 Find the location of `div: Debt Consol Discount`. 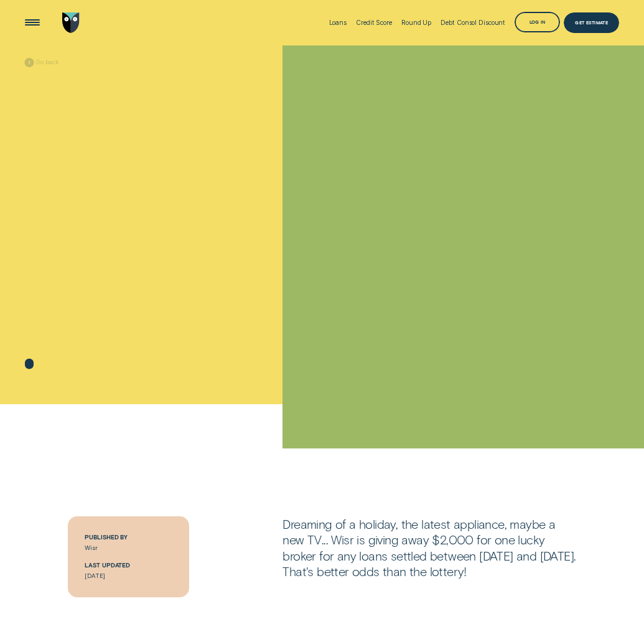

div: Debt Consol Discount is located at coordinates (473, 23).